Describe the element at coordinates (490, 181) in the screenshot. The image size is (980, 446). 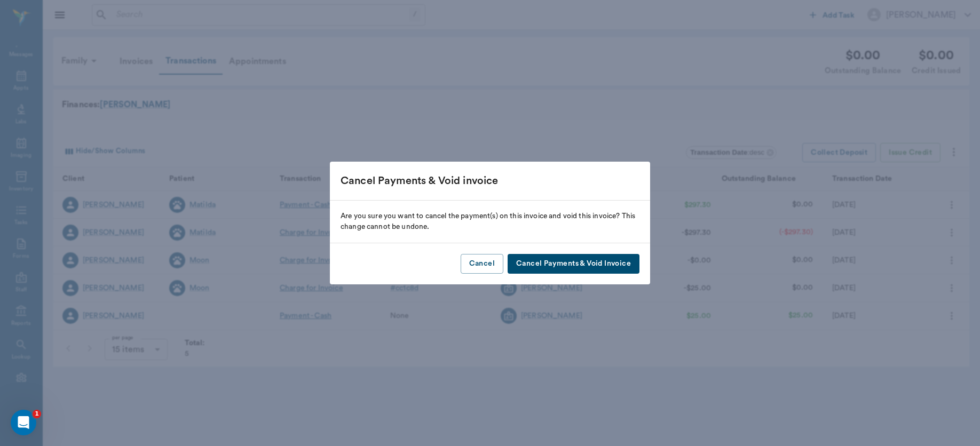
I see `div: Cancel Payments & Void invoice` at that location.